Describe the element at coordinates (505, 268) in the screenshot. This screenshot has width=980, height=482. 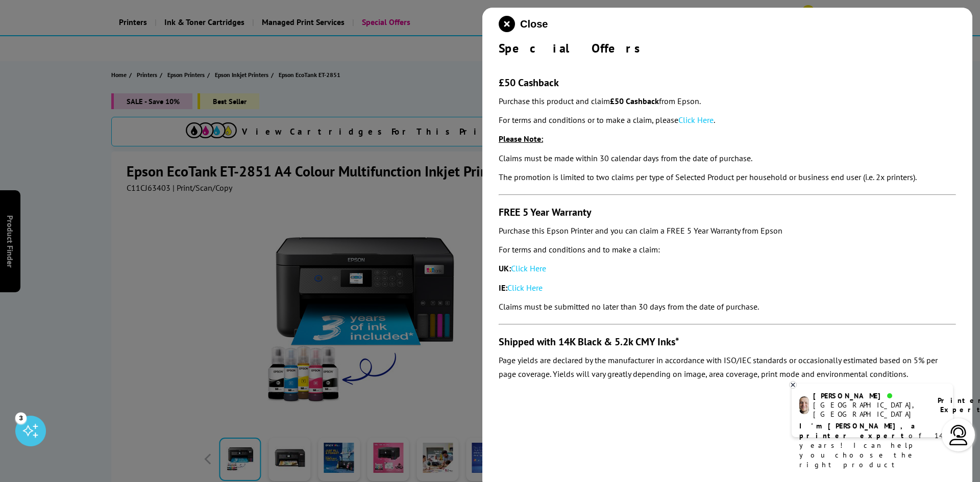
I see `strong: UK:` at that location.